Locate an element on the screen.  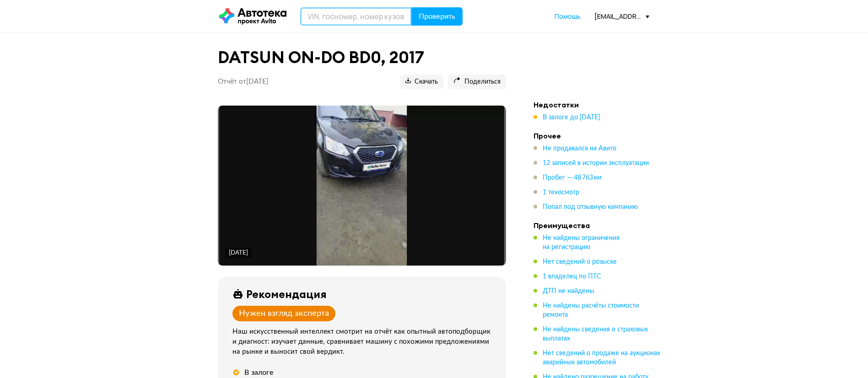
h4: Преимущества is located at coordinates (597, 225).